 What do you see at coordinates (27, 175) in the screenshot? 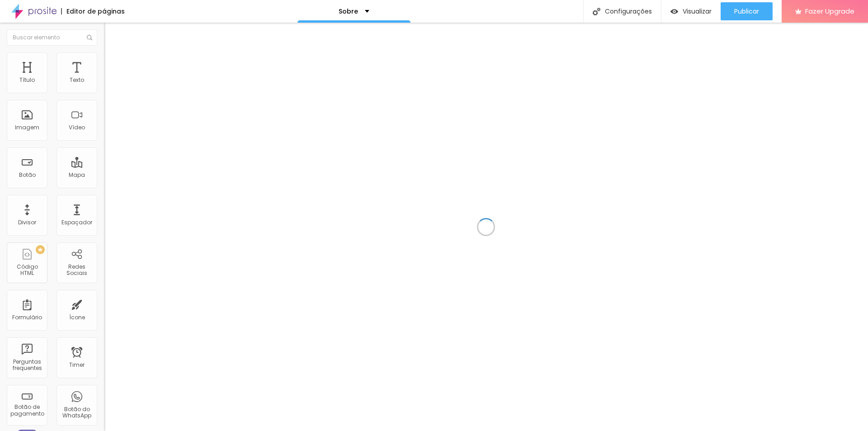
I see `div: Botão` at bounding box center [27, 175].